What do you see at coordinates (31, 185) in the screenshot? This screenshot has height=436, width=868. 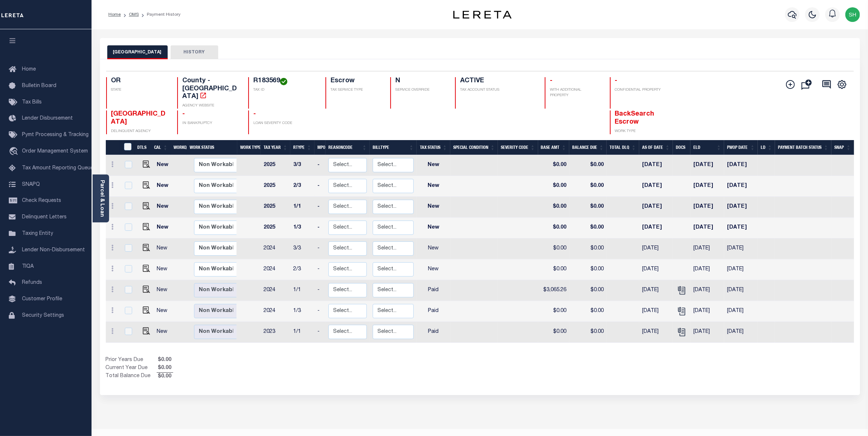 I see `span: SNAPQ` at bounding box center [31, 185].